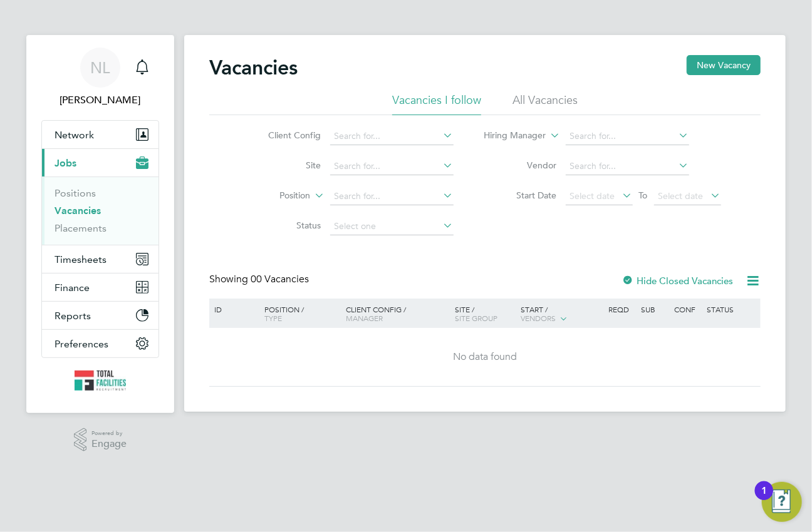 Image resolution: width=812 pixels, height=532 pixels. What do you see at coordinates (100, 440) in the screenshot?
I see `a: Powered byEngage` at bounding box center [100, 440].